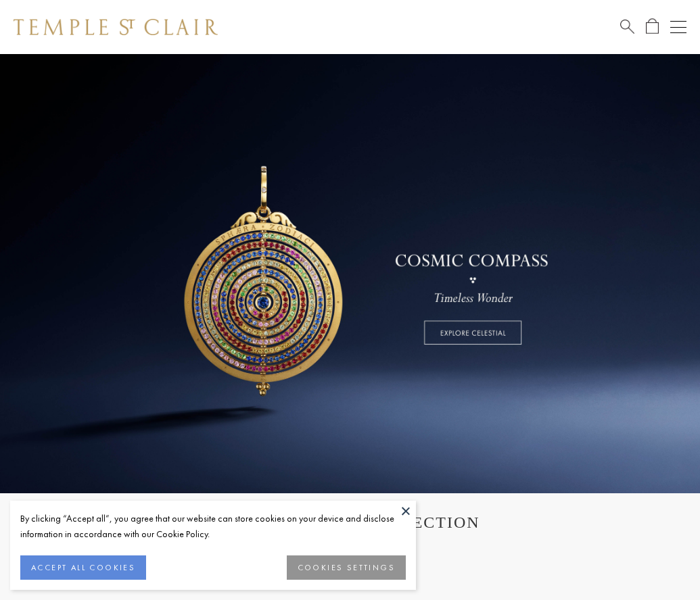 The height and width of the screenshot is (600, 700). I want to click on img: Temple St. Clair, so click(116, 27).